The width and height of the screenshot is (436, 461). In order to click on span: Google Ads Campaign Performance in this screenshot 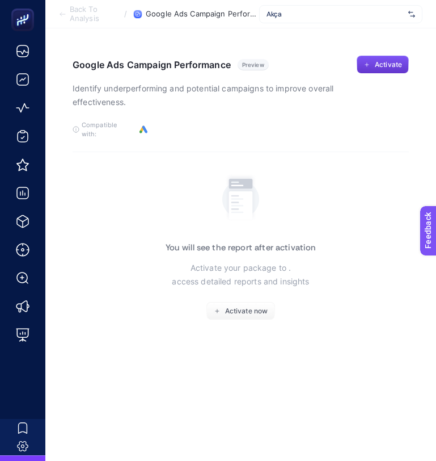, I will do `click(203, 14)`.